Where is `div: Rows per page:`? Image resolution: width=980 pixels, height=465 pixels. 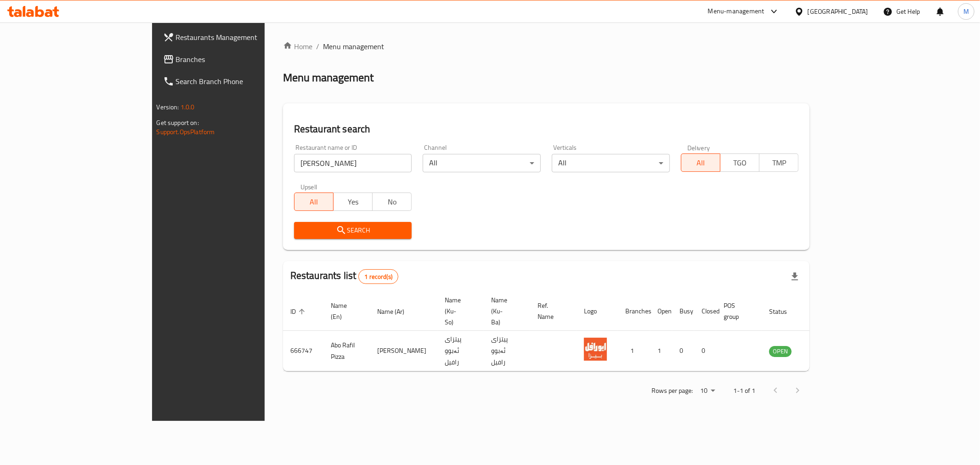
div: Rows per page: is located at coordinates (707, 391).